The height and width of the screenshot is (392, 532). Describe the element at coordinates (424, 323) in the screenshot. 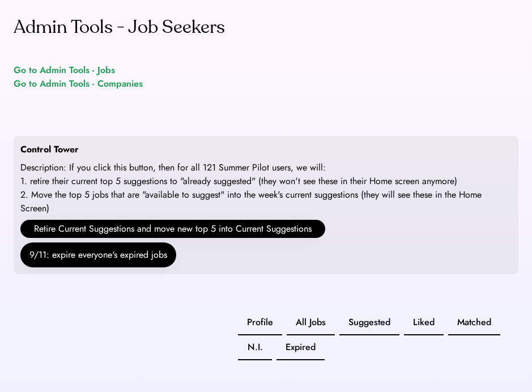

I see `button: Liked` at that location.